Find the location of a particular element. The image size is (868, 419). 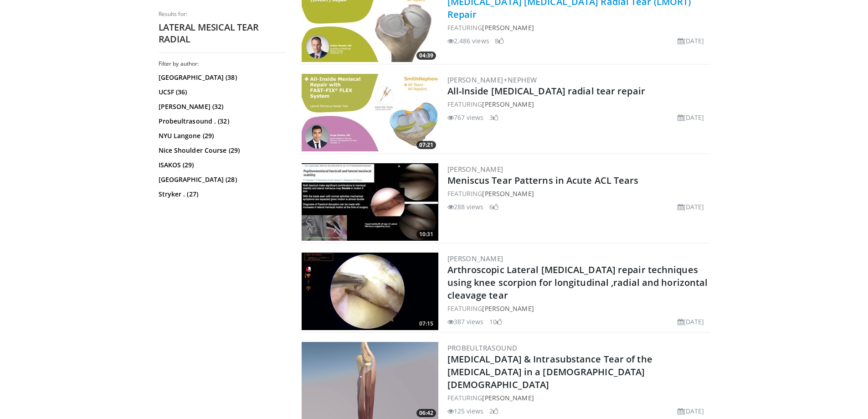

a: 10:31 is located at coordinates (370, 202).